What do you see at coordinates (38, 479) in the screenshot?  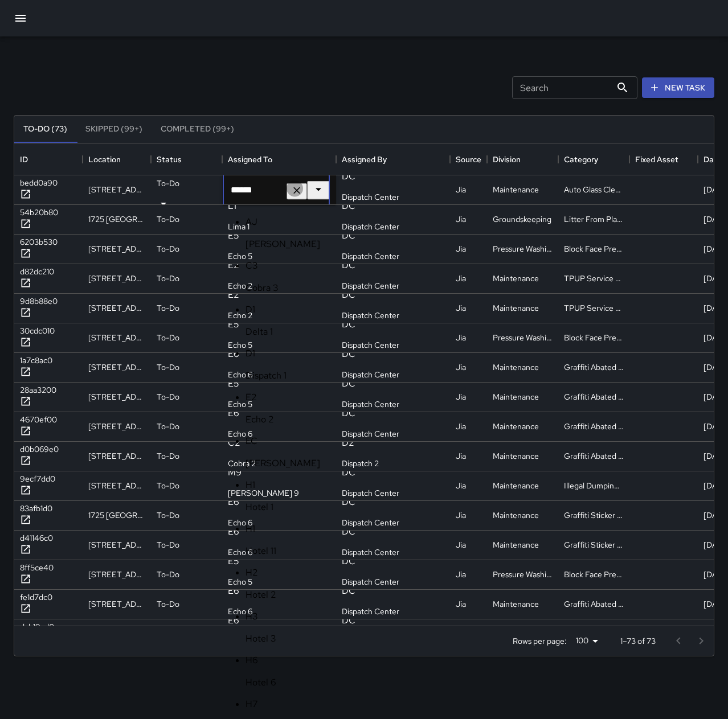 I see `div: 9ecf7dd0` at bounding box center [38, 479].